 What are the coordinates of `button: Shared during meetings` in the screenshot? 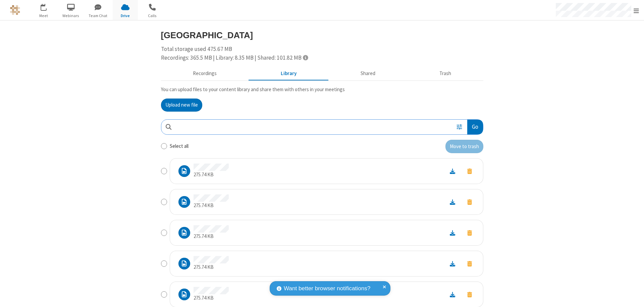 It's located at (368, 74).